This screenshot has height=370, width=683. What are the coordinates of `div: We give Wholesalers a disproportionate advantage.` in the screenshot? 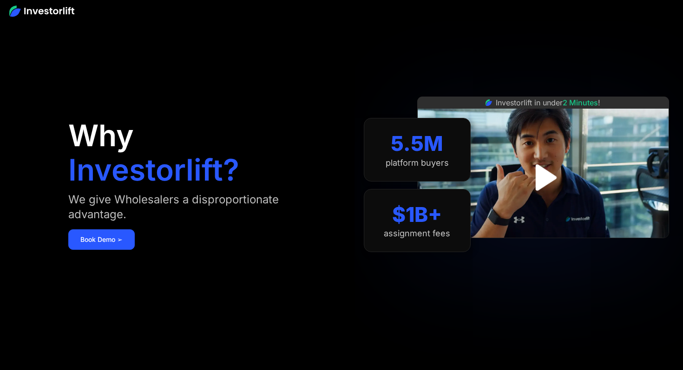 It's located at (191, 207).